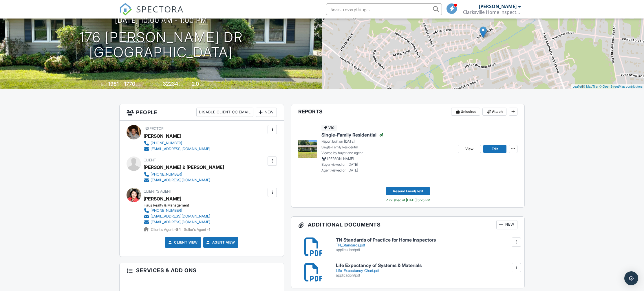 The image size is (644, 291). I want to click on div: Clarksville Home Inspectors, so click(492, 12).